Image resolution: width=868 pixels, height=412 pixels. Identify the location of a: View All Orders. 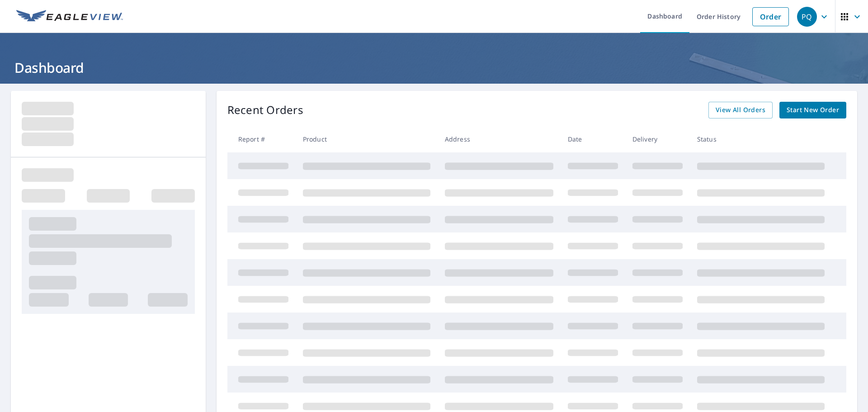
(741, 110).